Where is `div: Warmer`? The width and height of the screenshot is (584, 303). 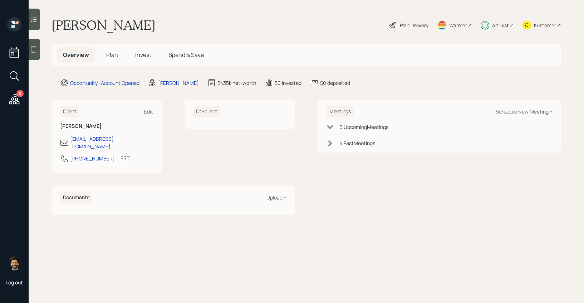
div: Warmer is located at coordinates (458, 25).